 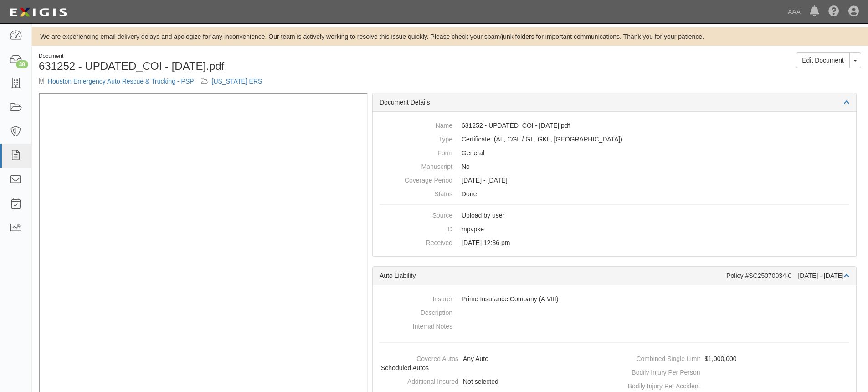 What do you see at coordinates (241, 56) in the screenshot?
I see `div: Document` at bounding box center [241, 56].